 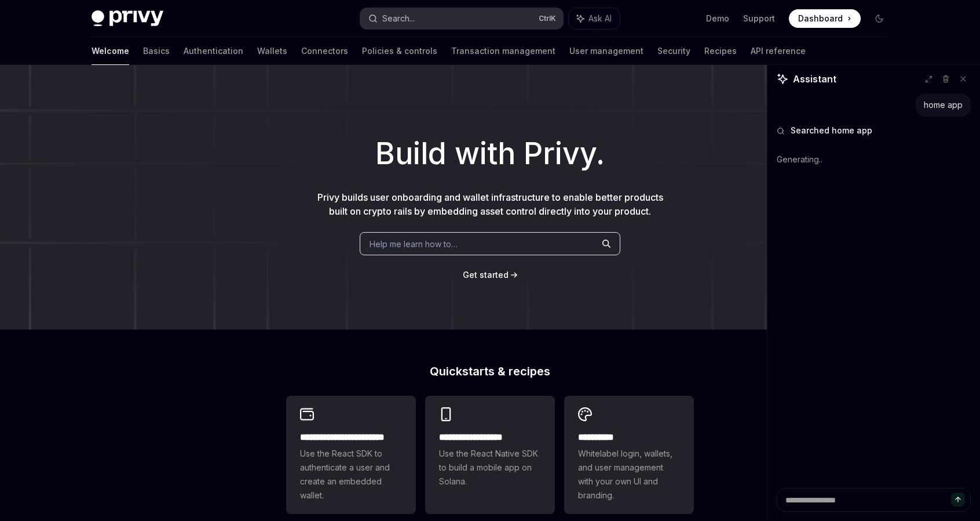 I want to click on span: Use the React SDK to authenticate a user and create an embedded wallet., so click(x=351, y=474).